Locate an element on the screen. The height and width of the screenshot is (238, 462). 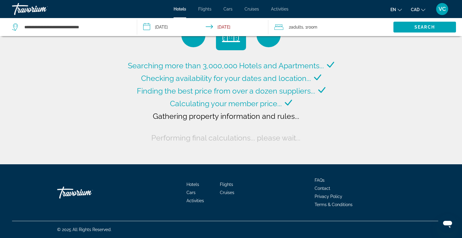
span: 2 is located at coordinates (296, 27).